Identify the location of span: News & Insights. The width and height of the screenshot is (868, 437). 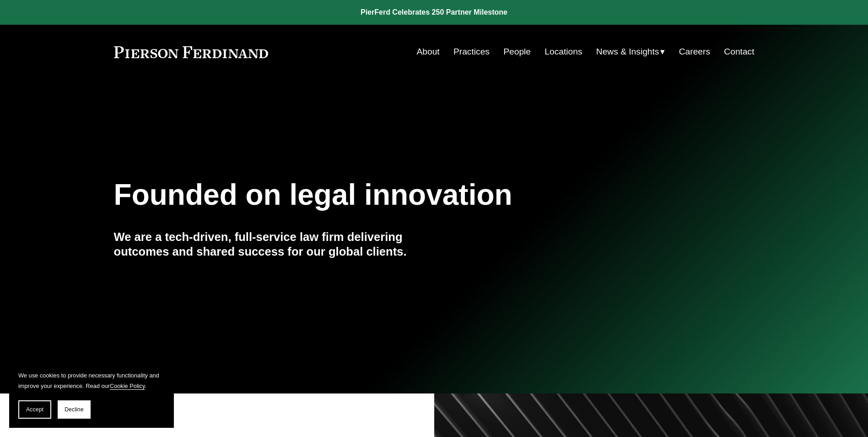
(628, 52).